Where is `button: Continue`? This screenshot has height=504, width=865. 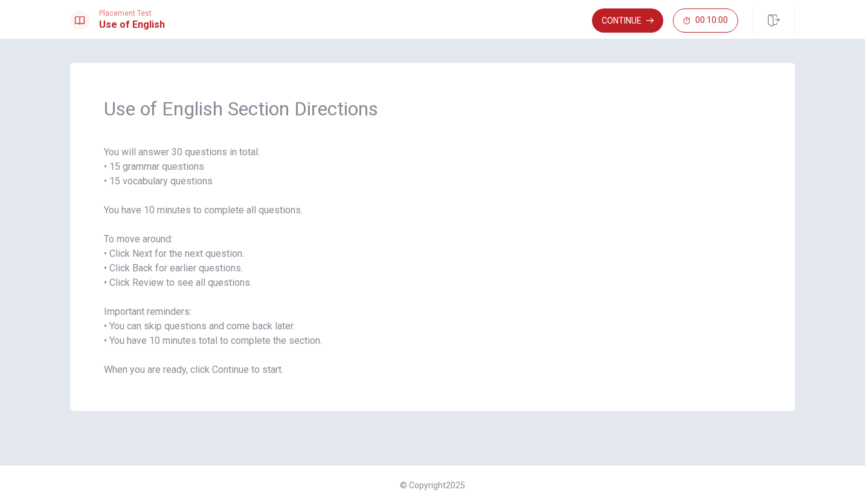
button: Continue is located at coordinates (628, 21).